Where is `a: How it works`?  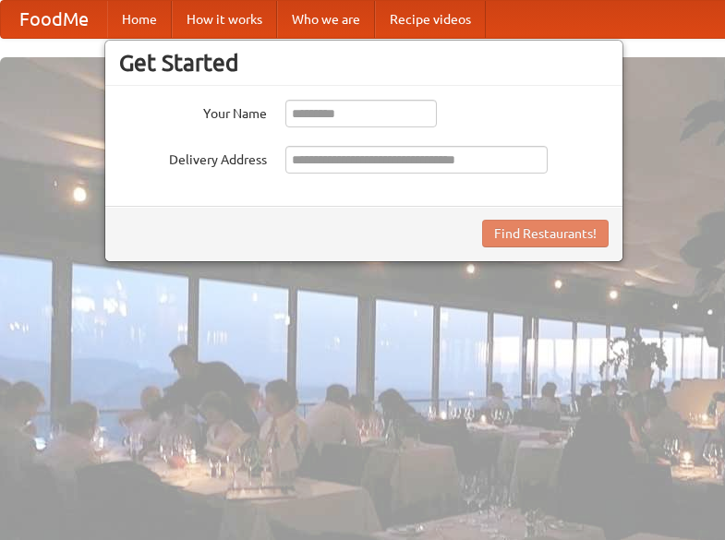 a: How it works is located at coordinates (224, 19).